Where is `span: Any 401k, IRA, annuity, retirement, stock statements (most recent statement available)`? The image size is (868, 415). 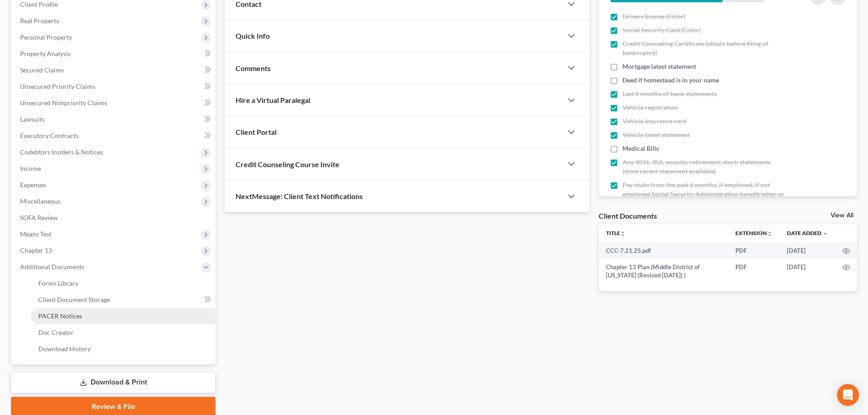
span: Any 401k, IRA, annuity, retirement, stock statements (most recent statement available) is located at coordinates (704, 167).